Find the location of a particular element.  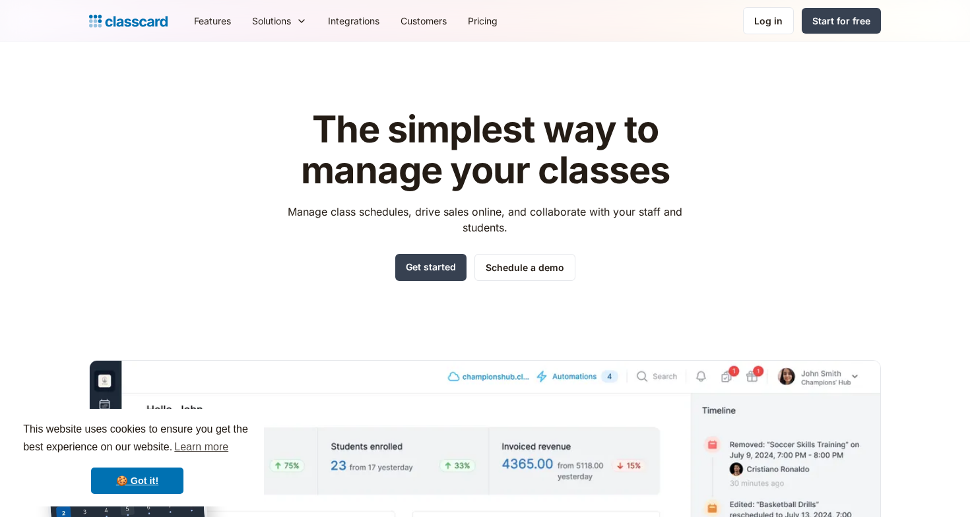

div: cookieconsent is located at coordinates (137, 458).